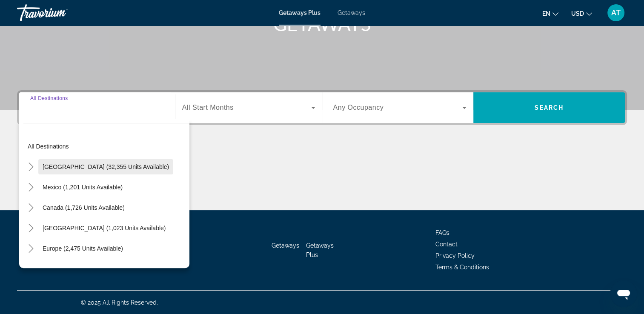 This screenshot has width=644, height=314. What do you see at coordinates (455, 256) in the screenshot?
I see `a: Privacy Policy` at bounding box center [455, 256].